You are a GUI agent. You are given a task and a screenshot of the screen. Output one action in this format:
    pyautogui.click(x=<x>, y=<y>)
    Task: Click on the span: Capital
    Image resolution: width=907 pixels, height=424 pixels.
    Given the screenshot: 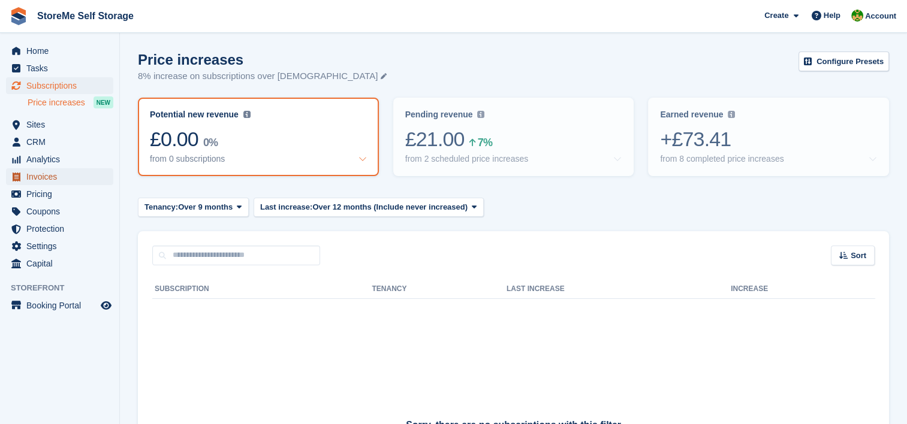 What is the action you would take?
    pyautogui.click(x=62, y=264)
    